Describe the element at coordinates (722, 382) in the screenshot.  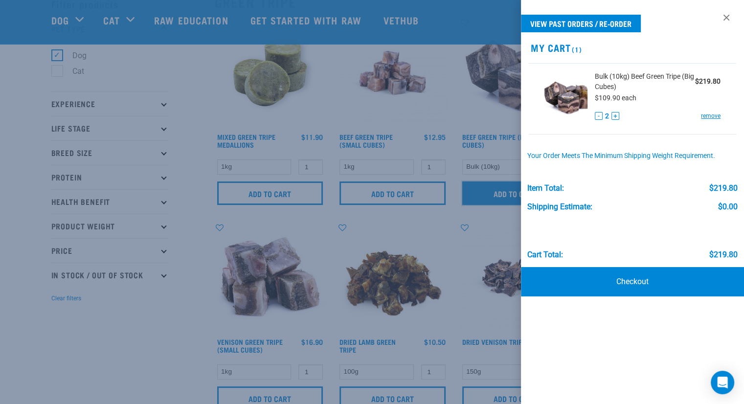
I see `div: Open Intercom Messenger` at that location.